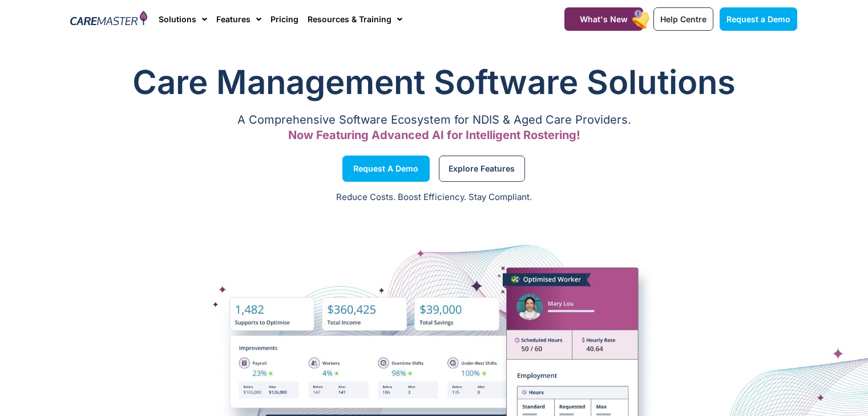 The height and width of the screenshot is (416, 868). What do you see at coordinates (603, 19) in the screenshot?
I see `span: What's New` at bounding box center [603, 19].